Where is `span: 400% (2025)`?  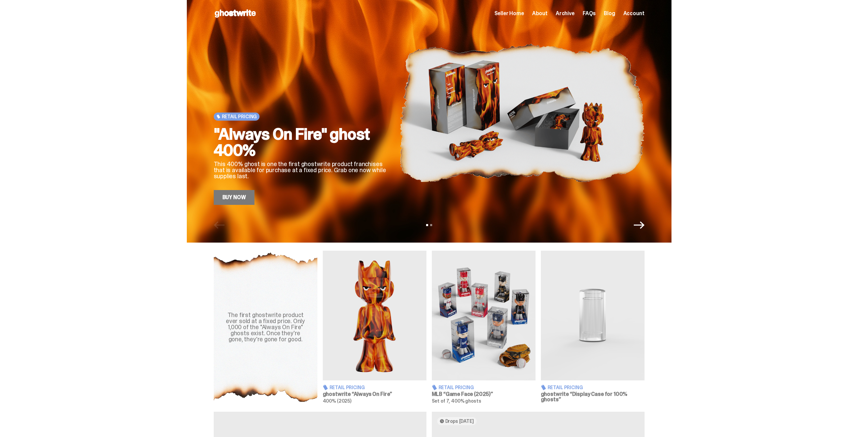 span: 400% (2025) is located at coordinates (337, 401).